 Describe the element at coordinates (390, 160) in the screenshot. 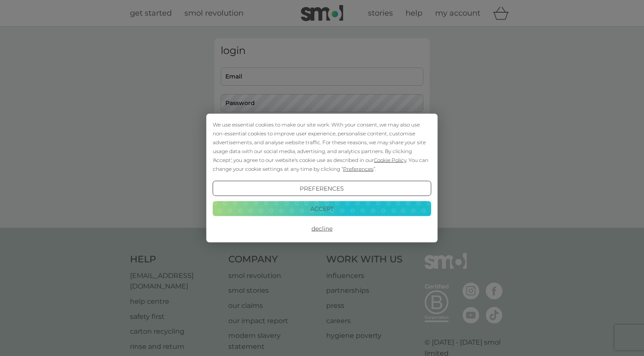

I see `span: Cookie Policy` at that location.